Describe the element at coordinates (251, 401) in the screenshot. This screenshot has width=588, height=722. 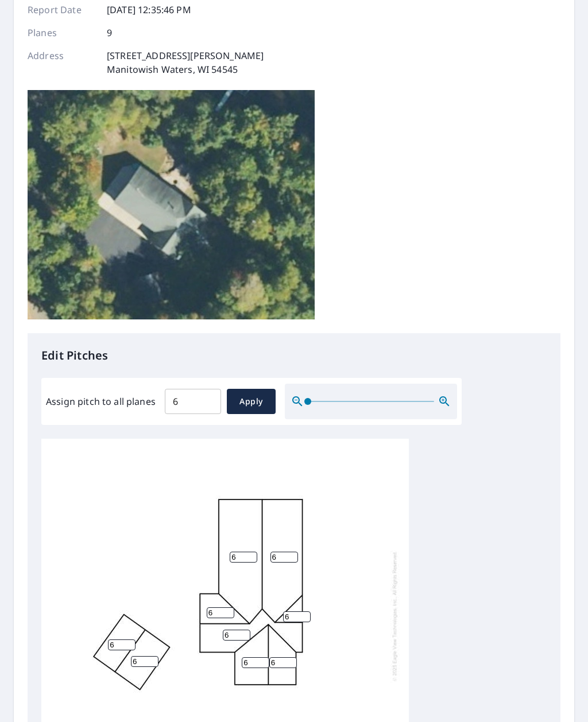
I see `span: Apply` at that location.